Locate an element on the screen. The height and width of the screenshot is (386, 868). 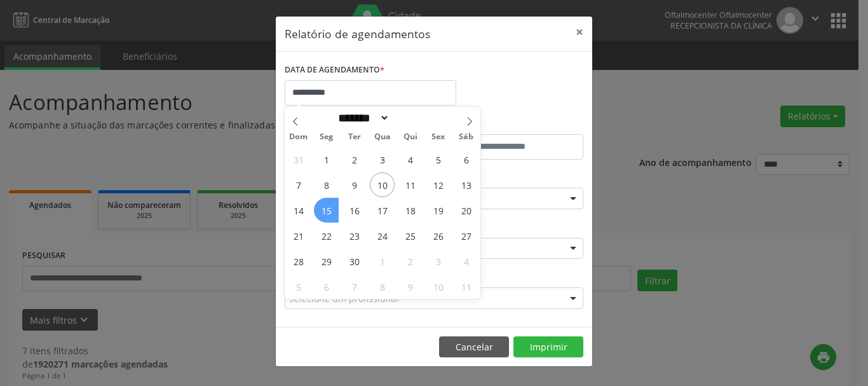
span: Sex is located at coordinates (439, 137).